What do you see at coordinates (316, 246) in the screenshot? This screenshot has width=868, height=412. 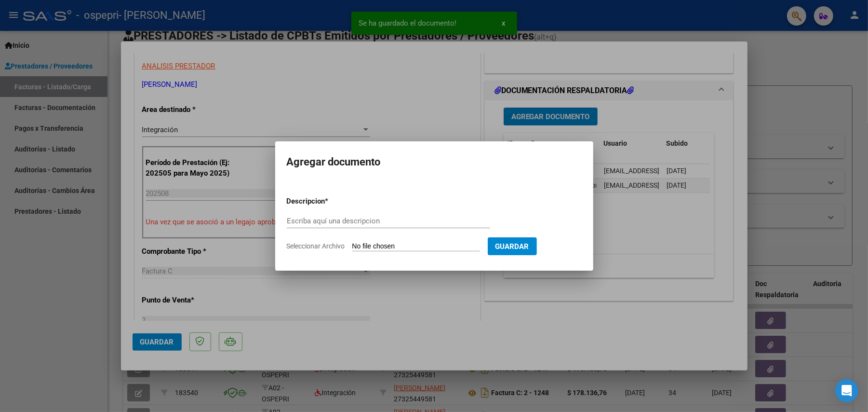 I see `span: Seleccionar Archivo` at bounding box center [316, 246].